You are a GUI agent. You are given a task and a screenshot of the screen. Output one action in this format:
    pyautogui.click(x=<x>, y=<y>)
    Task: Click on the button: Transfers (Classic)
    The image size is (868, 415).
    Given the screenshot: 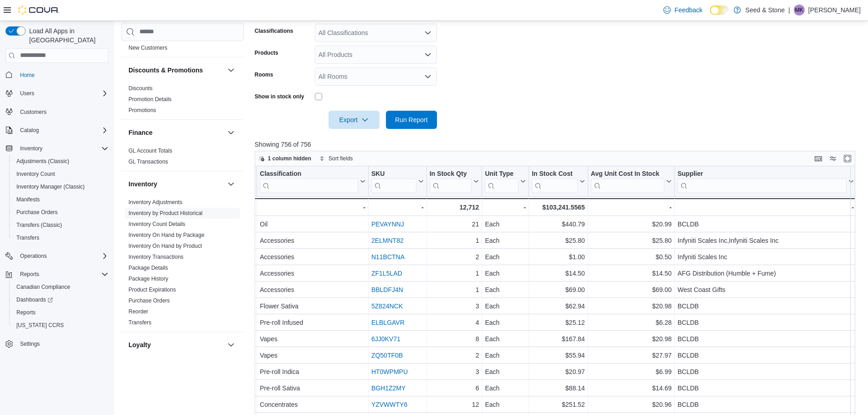 What is the action you would take?
    pyautogui.click(x=61, y=225)
    